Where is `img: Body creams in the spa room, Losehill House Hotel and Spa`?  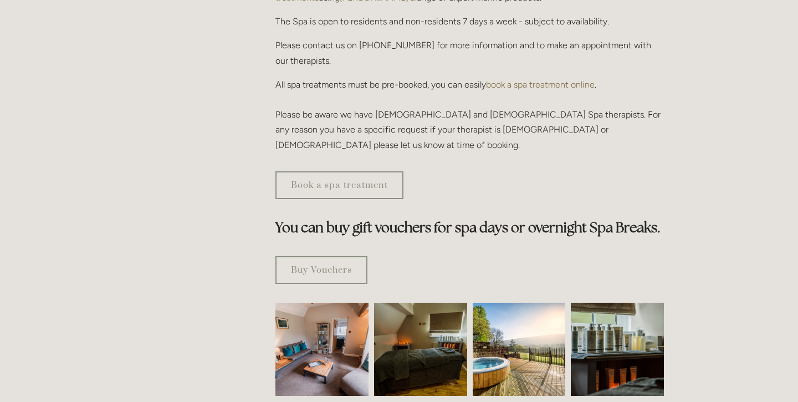 img: Body creams in the spa room, Losehill House Hotel and Spa is located at coordinates (617, 349).